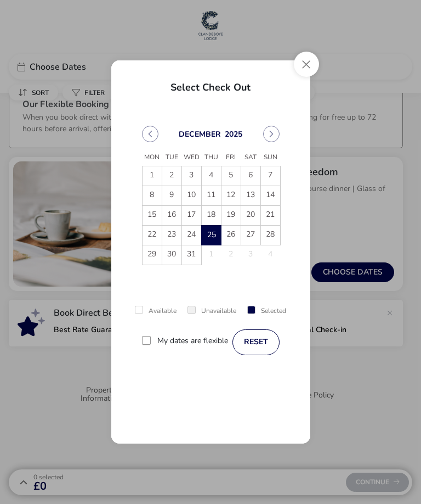  Describe the element at coordinates (211, 196) in the screenshot. I see `td: 11` at that location.